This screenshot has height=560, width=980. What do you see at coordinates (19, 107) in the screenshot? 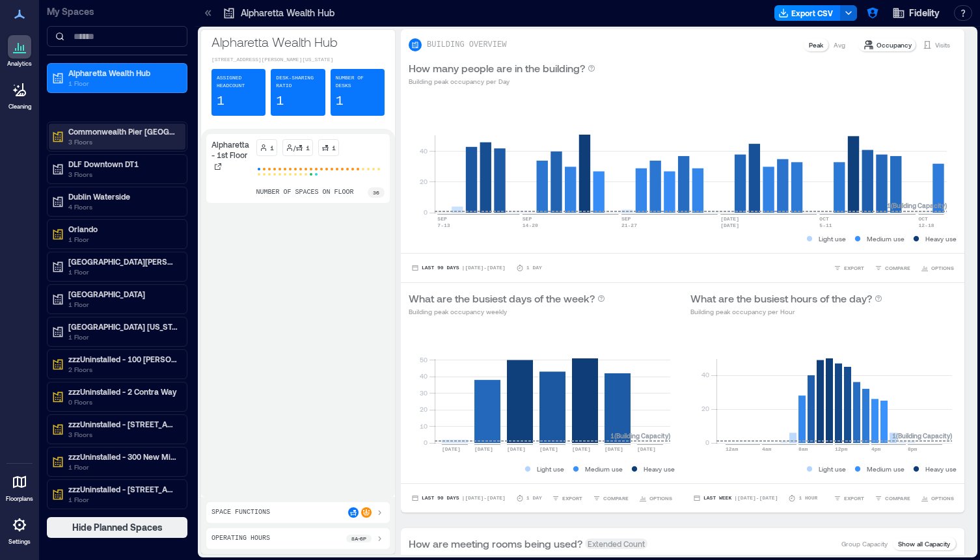
I see `p: Cleaning` at bounding box center [19, 107].